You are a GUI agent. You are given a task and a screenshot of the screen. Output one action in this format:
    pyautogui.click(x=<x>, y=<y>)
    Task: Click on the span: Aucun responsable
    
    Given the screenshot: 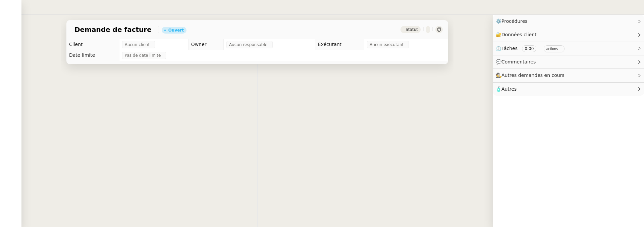 What is the action you would take?
    pyautogui.click(x=249, y=45)
    